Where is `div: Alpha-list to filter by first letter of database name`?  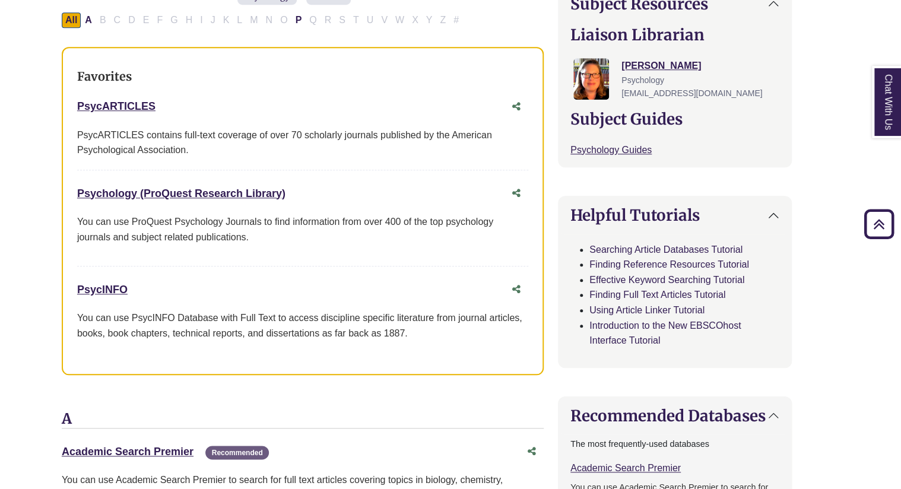 div: Alpha-list to filter by first letter of database name is located at coordinates (262, 19).